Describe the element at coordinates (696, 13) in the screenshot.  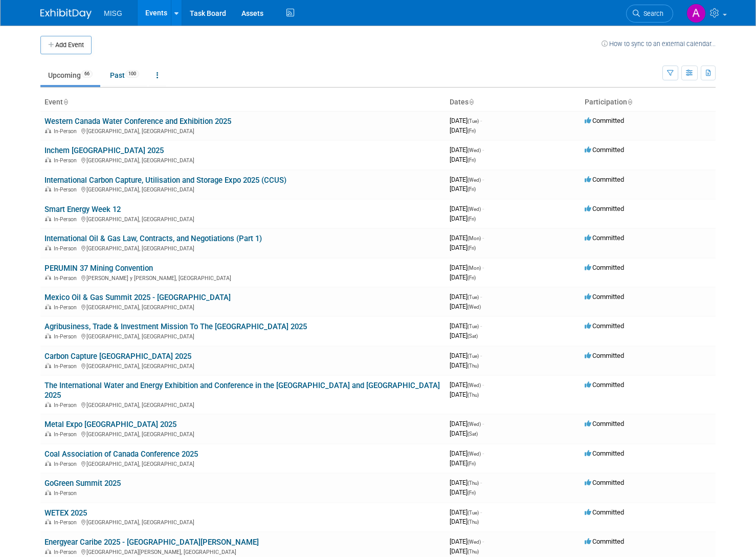
I see `img: Anjerica Cruz` at that location.